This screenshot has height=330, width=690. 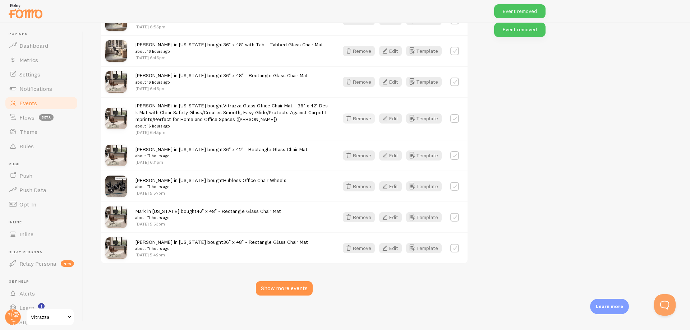 I want to click on img: Tabbed_36x48_TAB_CH_f3802922-4d29-42bb-83b8-74639d3830dc_small.jpg, so click(x=116, y=51).